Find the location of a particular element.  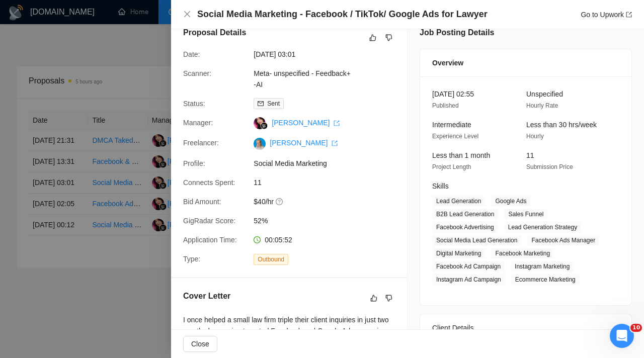

span: Bid Amount: is located at coordinates (202, 202).